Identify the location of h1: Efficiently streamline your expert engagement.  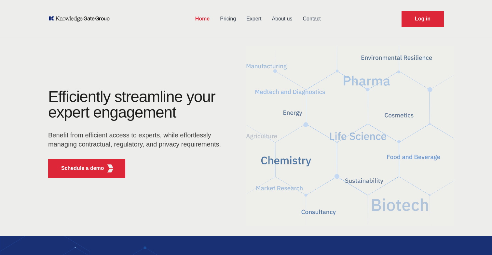
(132, 104).